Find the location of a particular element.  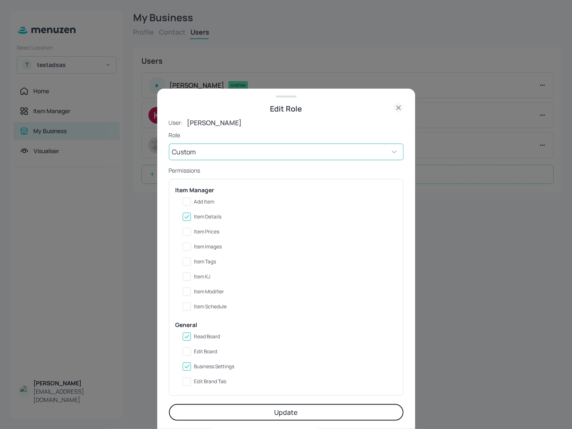

button: Update is located at coordinates (286, 412).